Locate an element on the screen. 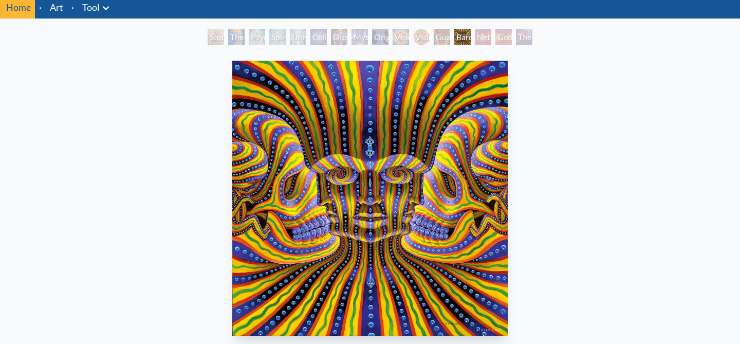 This screenshot has width=740, height=344. div: Net of Being is located at coordinates (483, 37).